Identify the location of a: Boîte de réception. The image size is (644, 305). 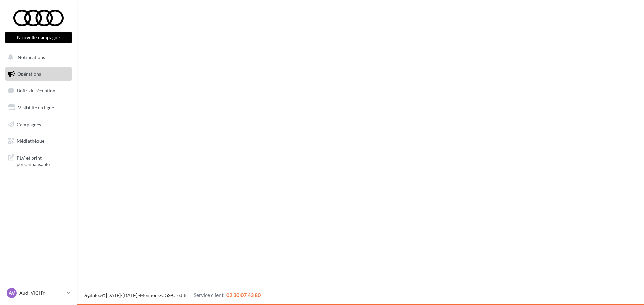
(38, 90).